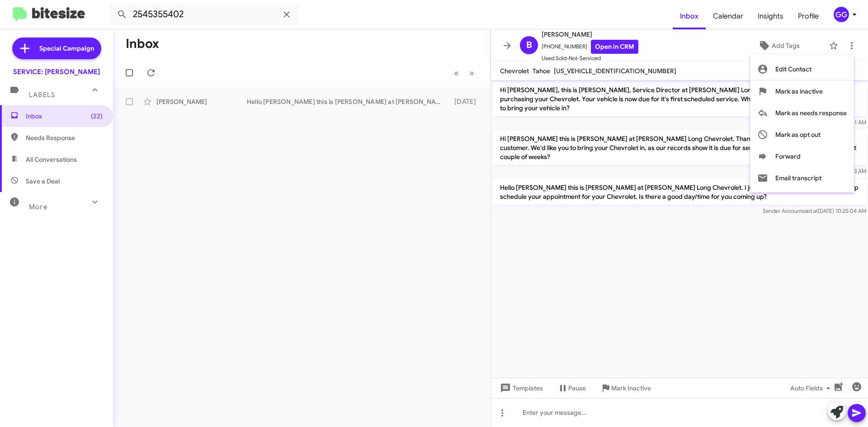  I want to click on span: Mark as inactive, so click(799, 91).